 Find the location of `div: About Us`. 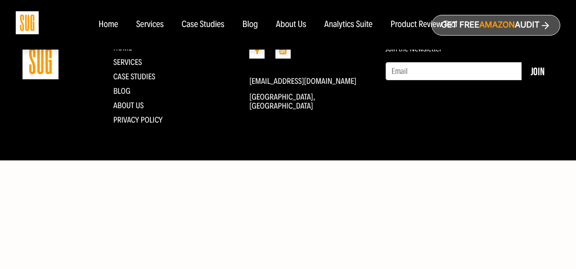

div: About Us is located at coordinates (291, 25).